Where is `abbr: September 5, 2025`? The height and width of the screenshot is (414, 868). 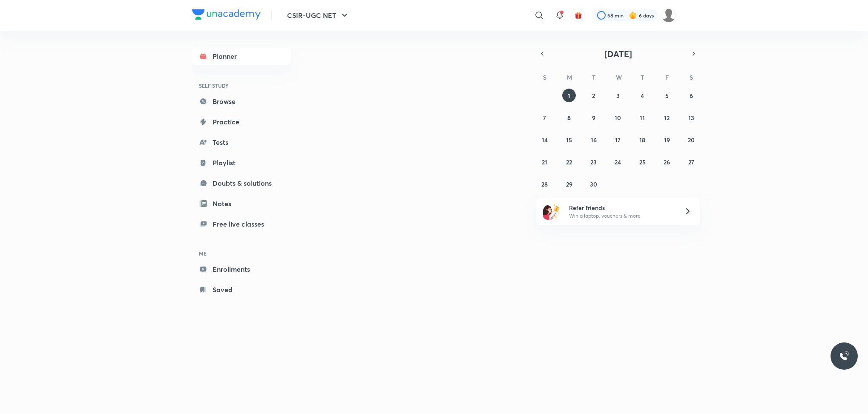 abbr: September 5, 2025 is located at coordinates (667, 96).